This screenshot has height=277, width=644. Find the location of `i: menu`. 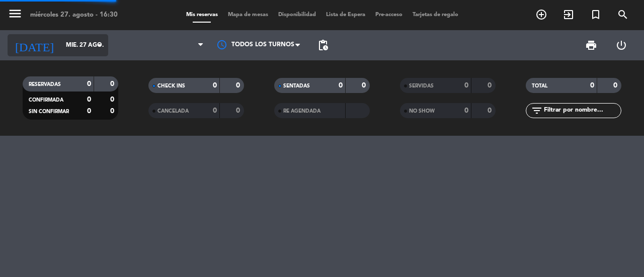

i: menu is located at coordinates (15, 13).